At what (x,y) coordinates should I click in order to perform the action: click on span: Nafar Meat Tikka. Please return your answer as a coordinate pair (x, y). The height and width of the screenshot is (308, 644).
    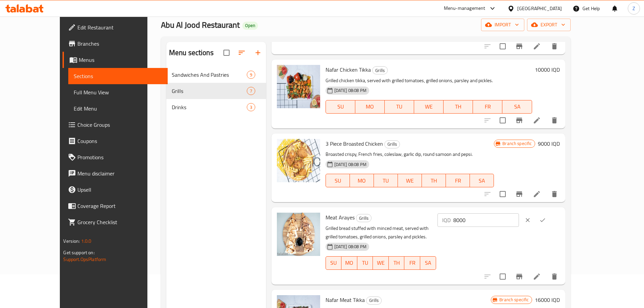
    Looking at the image, I should click on (345, 300).